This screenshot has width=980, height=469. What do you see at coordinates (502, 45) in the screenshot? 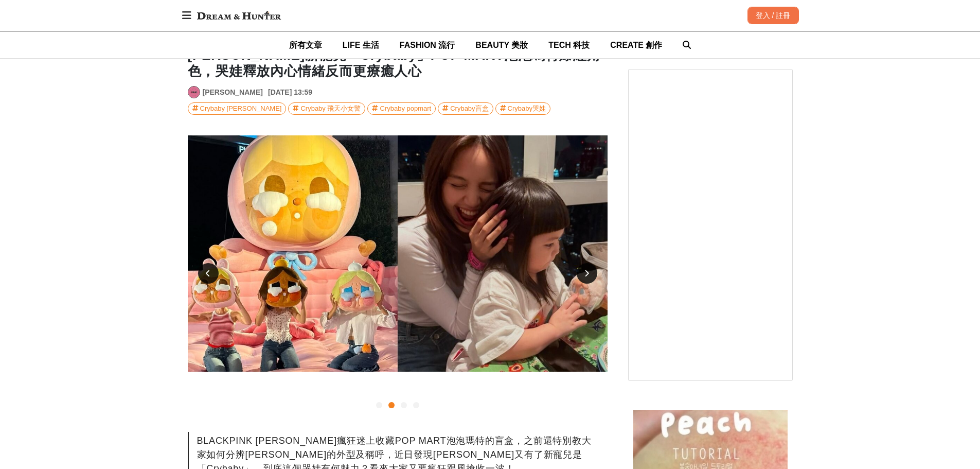
I see `a: BEAUTY 美妝` at bounding box center [502, 45].